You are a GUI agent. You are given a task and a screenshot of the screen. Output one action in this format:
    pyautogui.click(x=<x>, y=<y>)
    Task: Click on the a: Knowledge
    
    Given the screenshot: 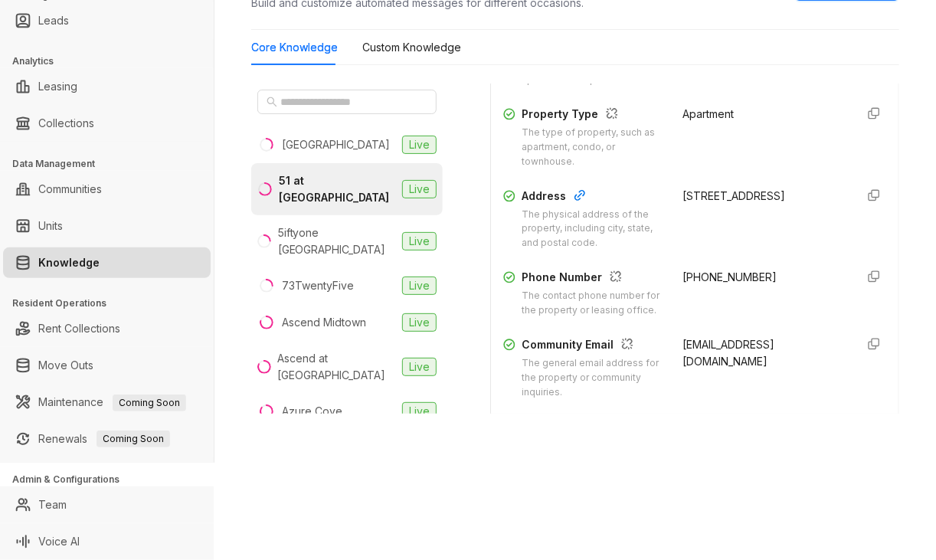 What is the action you would take?
    pyautogui.click(x=69, y=263)
    